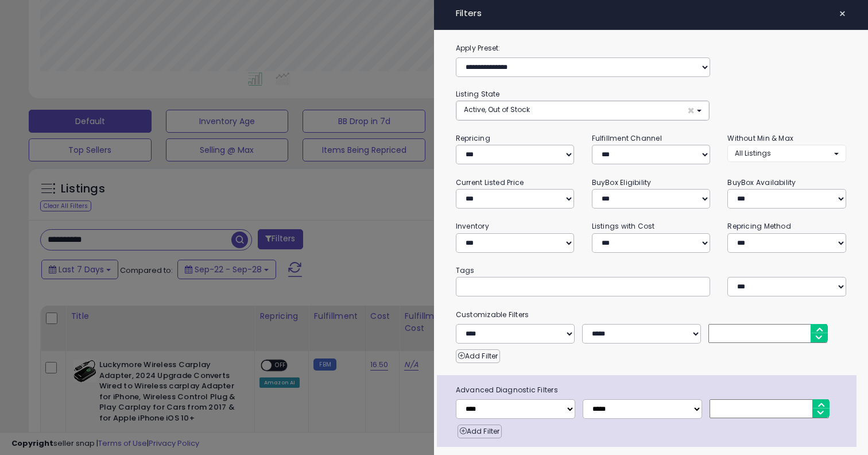 The image size is (868, 455). Describe the element at coordinates (622, 183) in the screenshot. I see `small: BuyBox Eligibility` at that location.